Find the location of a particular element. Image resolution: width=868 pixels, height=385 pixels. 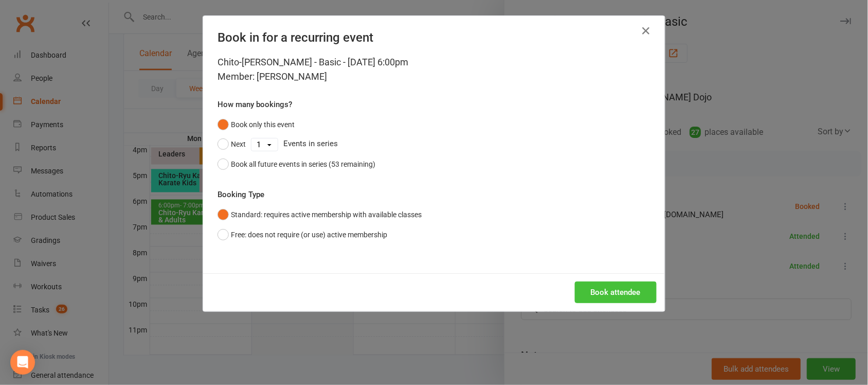

div: Events in series is located at coordinates (434, 144).